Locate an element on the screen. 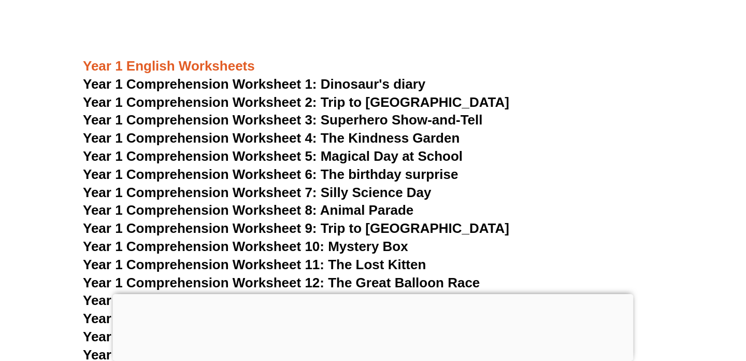  span: Year 1 Comprehension Worksheet 8: Animal Parade is located at coordinates (248, 210).